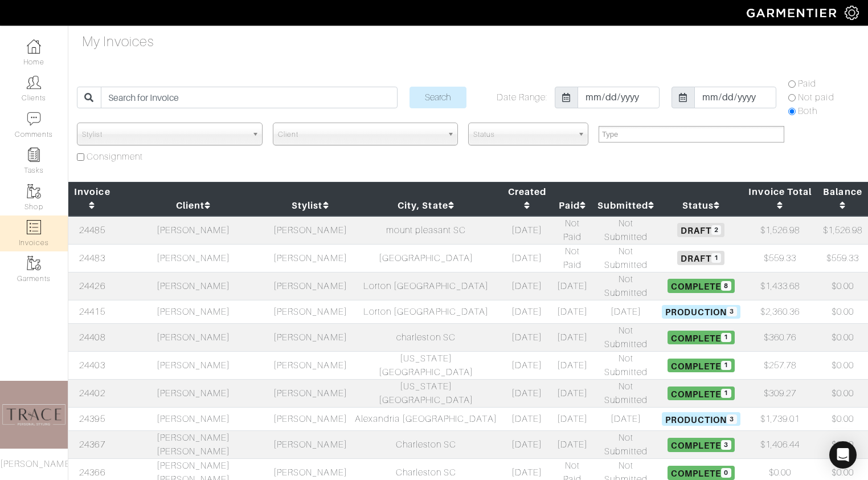  Describe the element at coordinates (92, 393) in the screenshot. I see `a: 24402` at that location.